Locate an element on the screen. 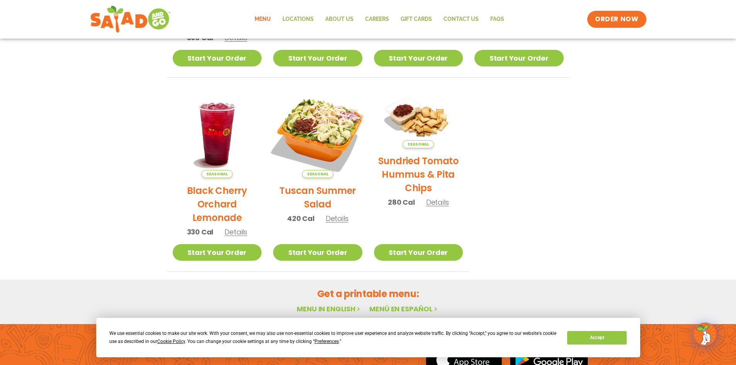 The width and height of the screenshot is (736, 365). a: Careers is located at coordinates (377, 19).